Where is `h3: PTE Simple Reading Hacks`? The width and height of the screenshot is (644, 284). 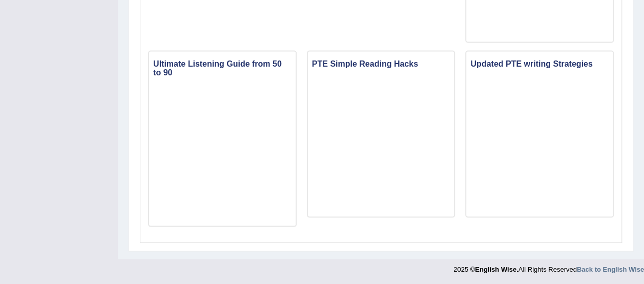 h3: PTE Simple Reading Hacks is located at coordinates (381, 64).